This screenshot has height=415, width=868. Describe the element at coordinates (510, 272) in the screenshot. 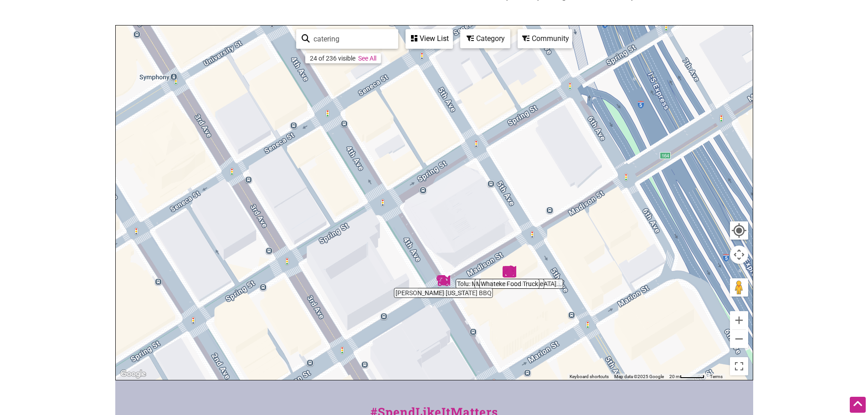

I see `div: Whateke Food Truck` at that location.